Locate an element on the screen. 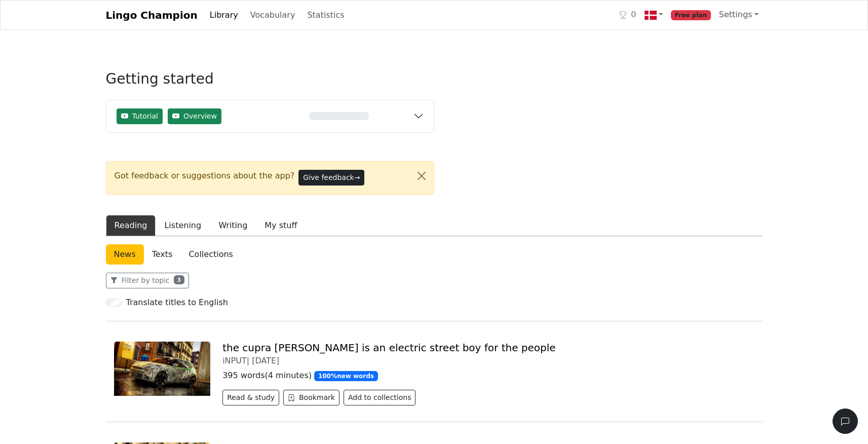 The height and width of the screenshot is (444, 868). p: 395 words ( 4 minutes ) is located at coordinates (488, 376).